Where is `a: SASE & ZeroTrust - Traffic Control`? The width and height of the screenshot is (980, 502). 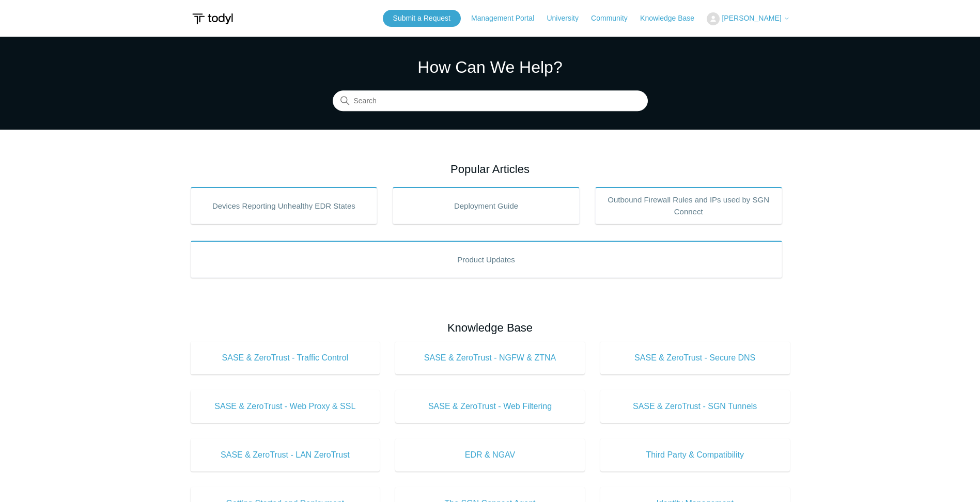
a: SASE & ZeroTrust - Traffic Control is located at coordinates (285, 358).